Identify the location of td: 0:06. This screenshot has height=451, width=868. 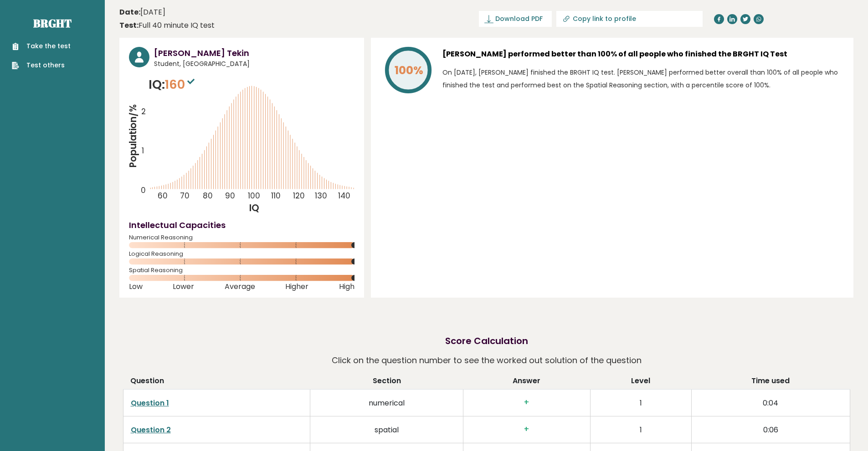
(770, 430).